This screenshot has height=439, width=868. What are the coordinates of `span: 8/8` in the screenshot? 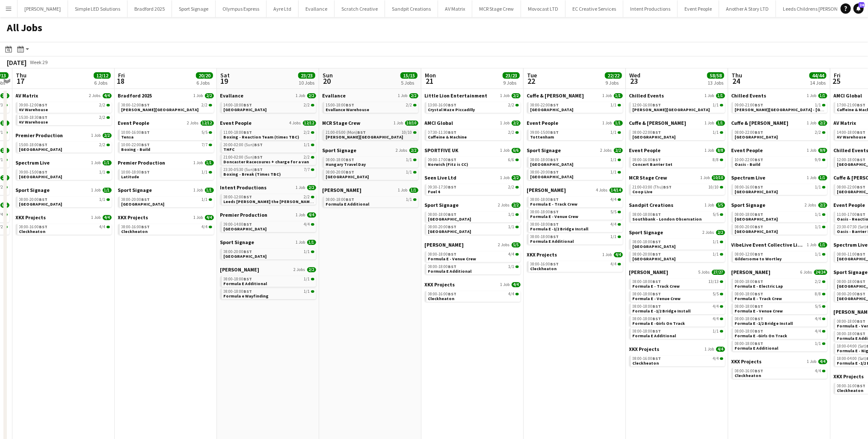 It's located at (716, 160).